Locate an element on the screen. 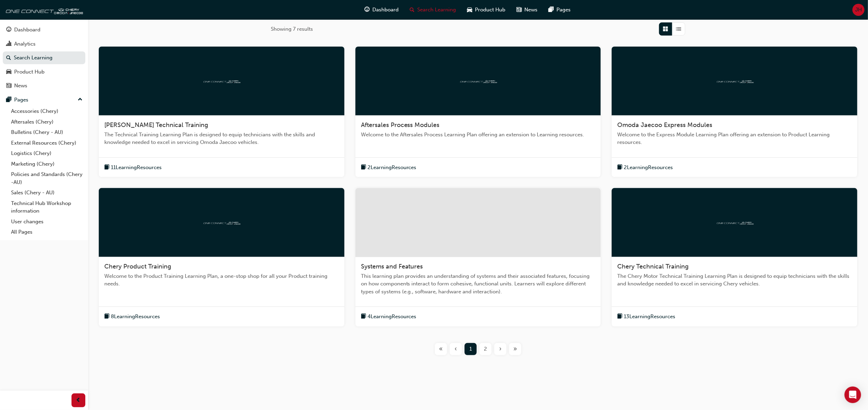 The height and width of the screenshot is (410, 868). span: Welcome to the Product Training Learning Plan, a one-stop shop for all your Product training needs. is located at coordinates (221, 280).